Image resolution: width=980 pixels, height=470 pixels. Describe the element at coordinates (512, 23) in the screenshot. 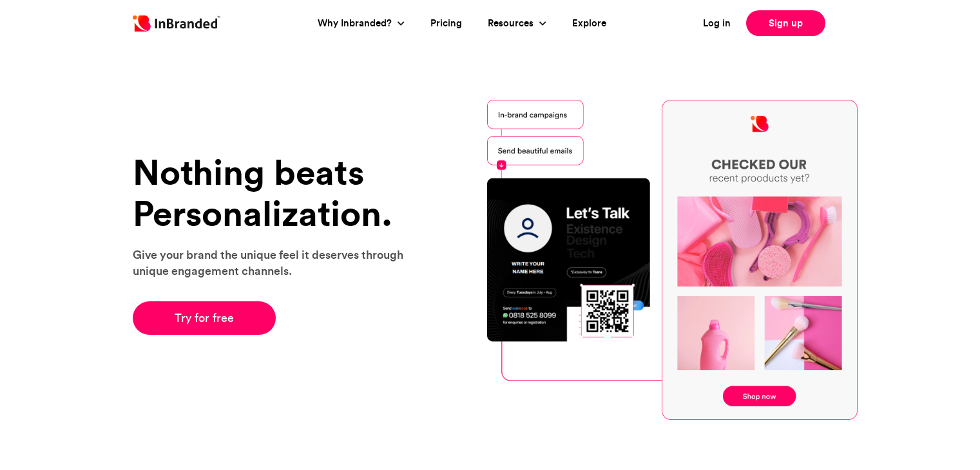

I see `a: Resources` at that location.